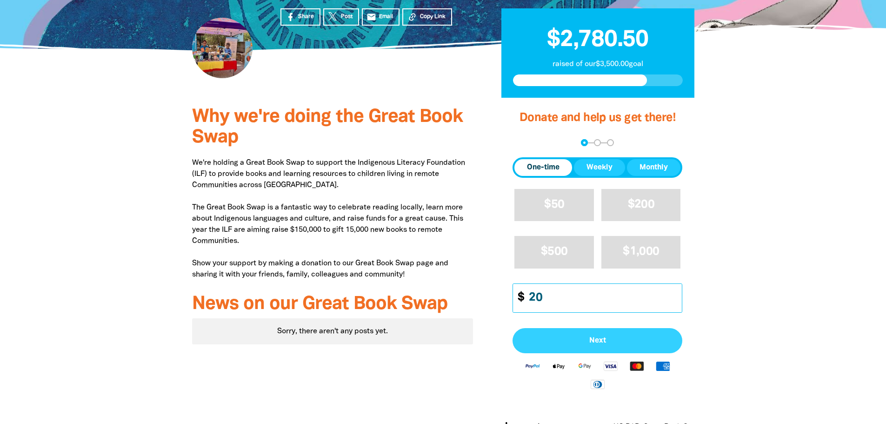 The image size is (886, 424). I want to click on button: Navigate to step 3 of 3 to enter your payment details, so click(610, 142).